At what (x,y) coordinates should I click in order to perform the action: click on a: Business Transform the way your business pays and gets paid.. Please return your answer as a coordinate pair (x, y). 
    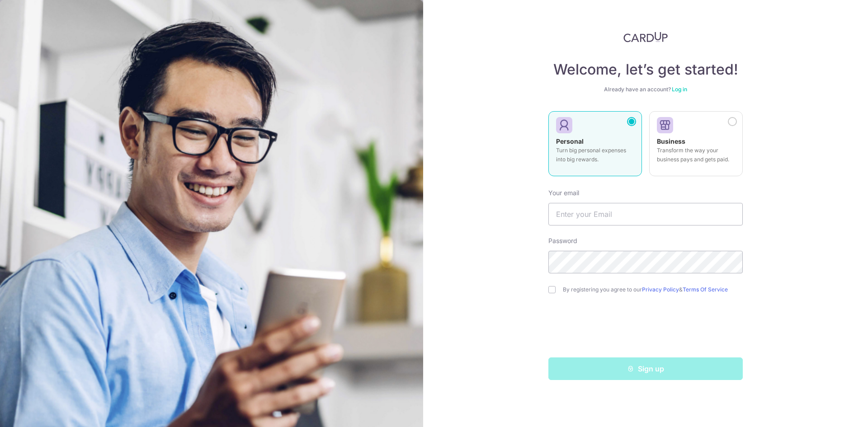
    Looking at the image, I should click on (696, 147).